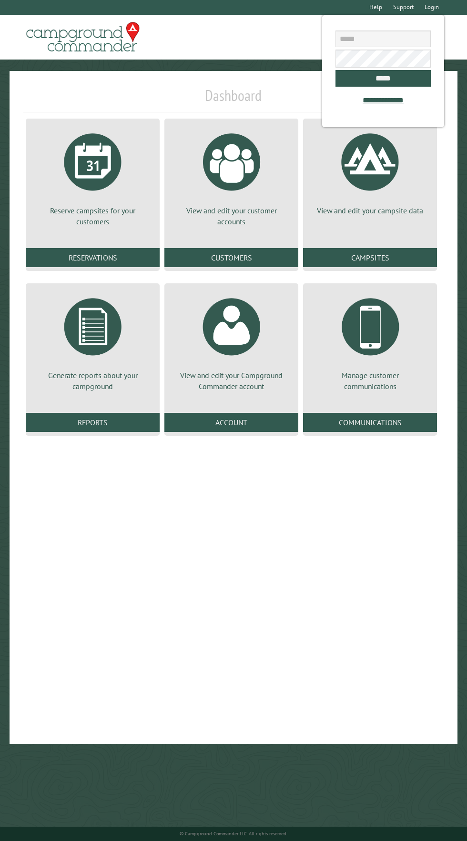 Image resolution: width=467 pixels, height=841 pixels. What do you see at coordinates (231, 380) in the screenshot?
I see `p: View and edit your Campground Commander account` at bounding box center [231, 380].